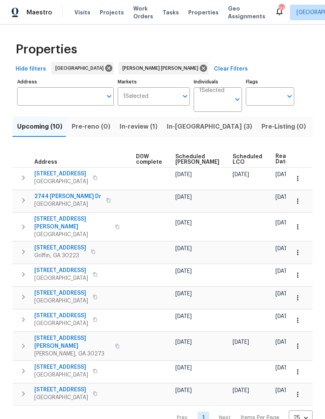 The image size is (325, 419). What do you see at coordinates (282, 9) in the screenshot?
I see `div: 91` at bounding box center [282, 9].